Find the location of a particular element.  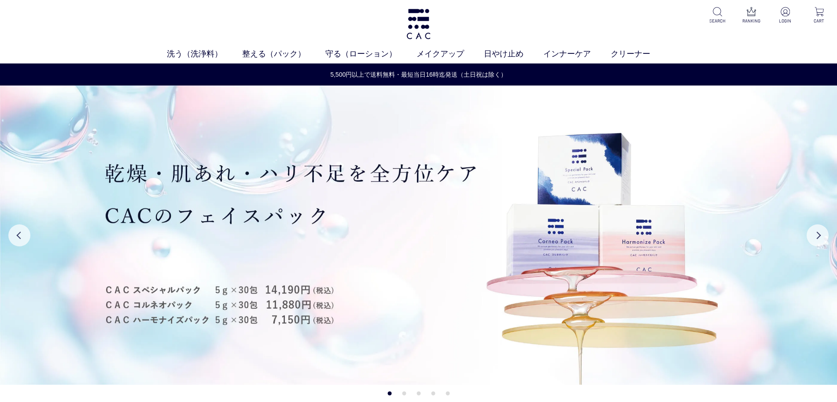

a: 日やけ止め is located at coordinates (513, 54).